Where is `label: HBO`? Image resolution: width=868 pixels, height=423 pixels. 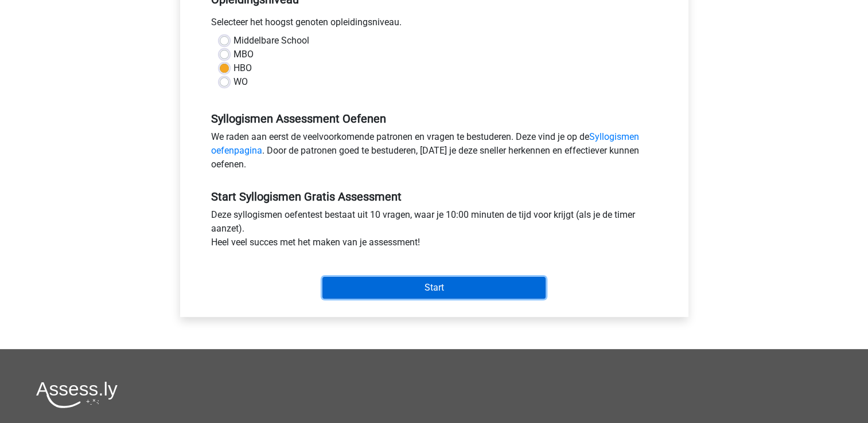
label: HBO is located at coordinates (243, 69).